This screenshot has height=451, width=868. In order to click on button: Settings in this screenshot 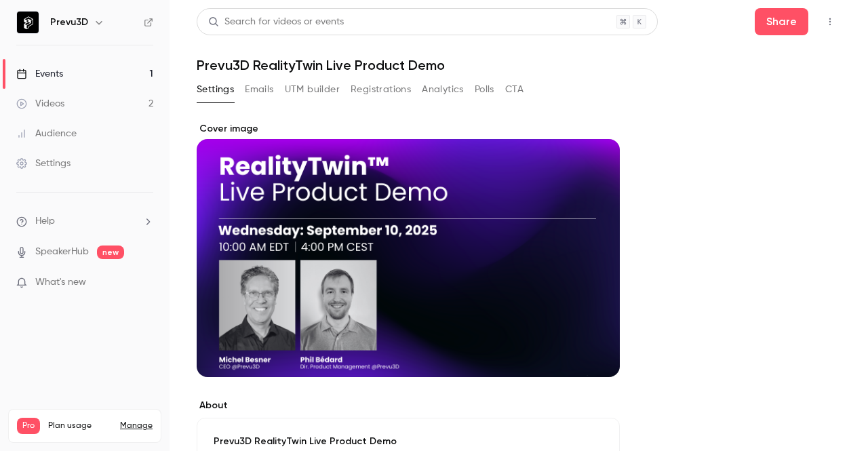, I will do `click(215, 90)`.